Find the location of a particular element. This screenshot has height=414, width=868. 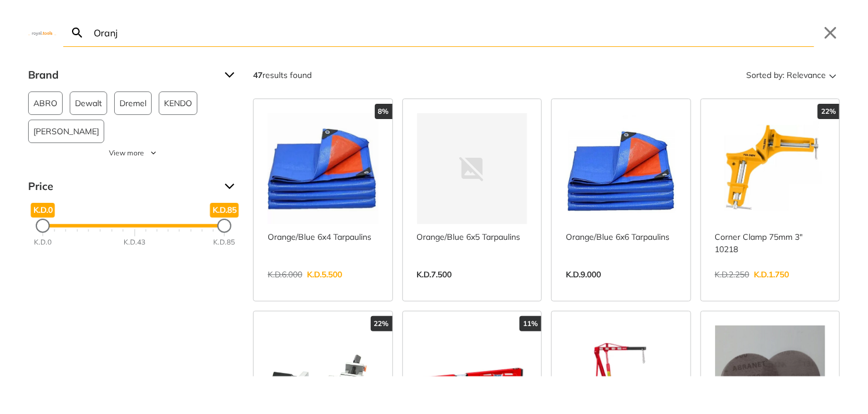

span: KENDO is located at coordinates (178, 103).